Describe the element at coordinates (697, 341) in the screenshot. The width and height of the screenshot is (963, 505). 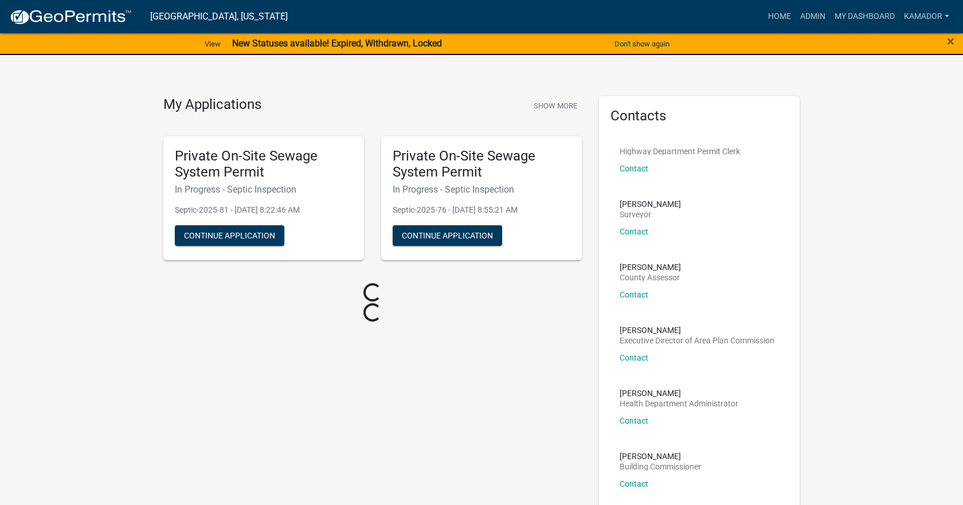
I see `p: Executive Director of Area Plan Commission` at that location.